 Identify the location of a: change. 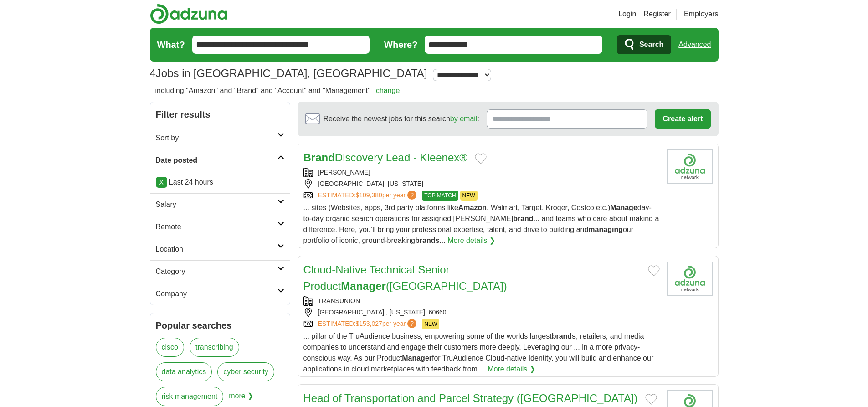
(388, 91).